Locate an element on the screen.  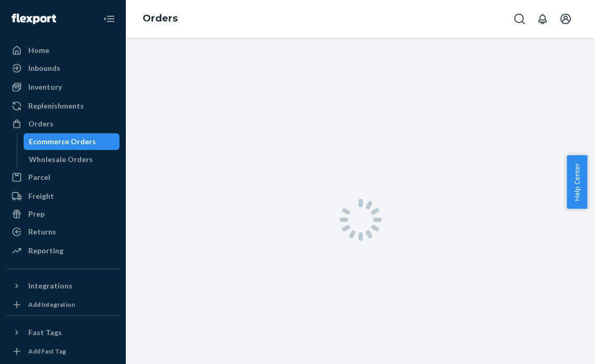
div: Home is located at coordinates (39, 50).